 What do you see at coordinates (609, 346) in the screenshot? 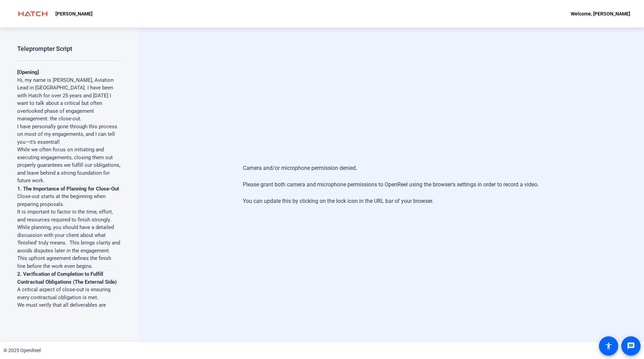
I see `mat-icon: accessibility` at bounding box center [609, 346].